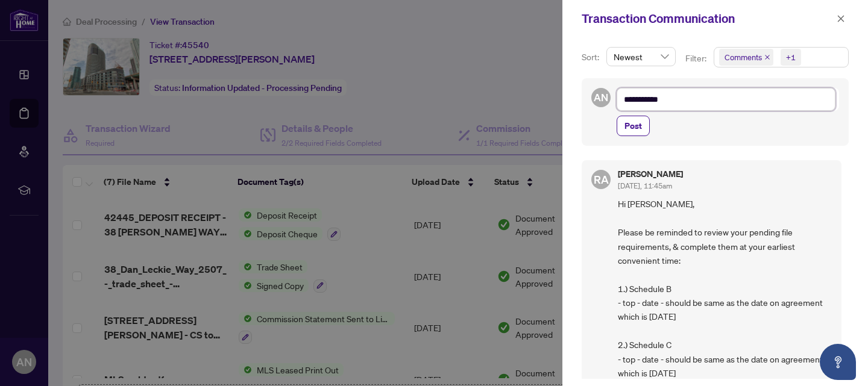 This screenshot has width=868, height=386. What do you see at coordinates (601, 98) in the screenshot?
I see `span: AN` at bounding box center [601, 98].